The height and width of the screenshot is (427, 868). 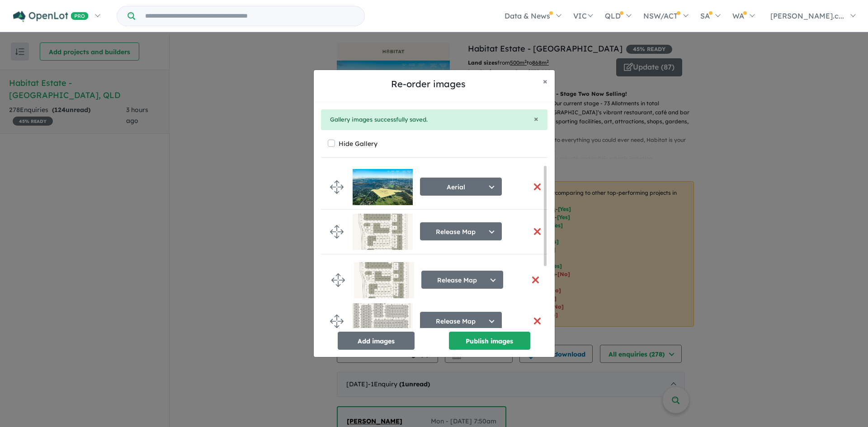 I want to click on img: Habitat%20Estate%20-%20Mount%20Kynoch___1747877571.jpg, so click(x=382, y=321).